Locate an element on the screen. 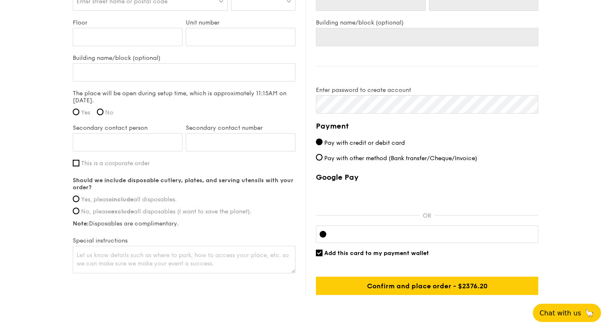 The image size is (611, 332). strong: include is located at coordinates (123, 199).